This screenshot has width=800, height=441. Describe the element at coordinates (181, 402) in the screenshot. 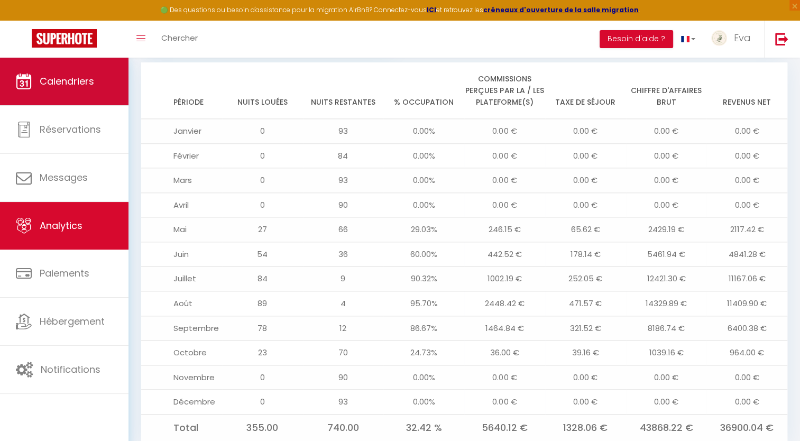

I see `td: Décembre` at that location.